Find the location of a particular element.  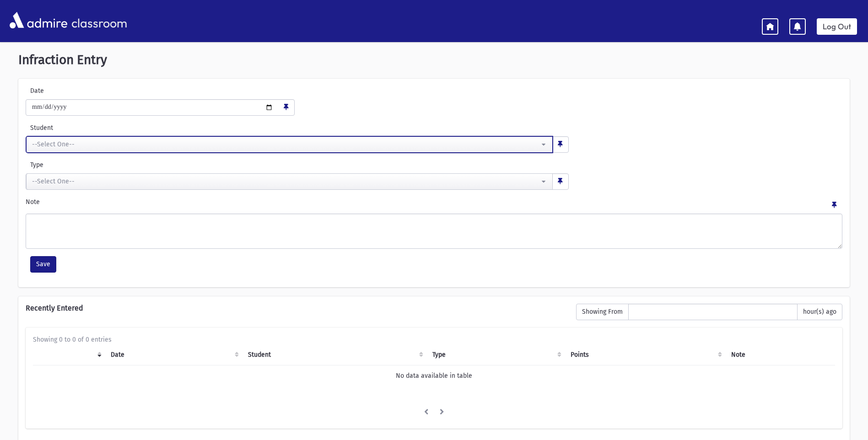

th: Student: activate to sort column ascending is located at coordinates (335, 355).